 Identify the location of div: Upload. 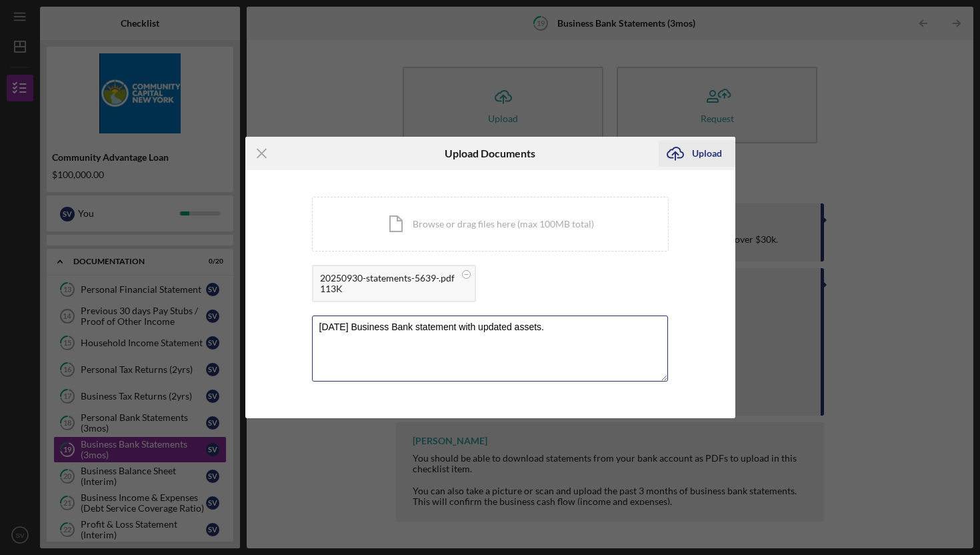
(707, 153).